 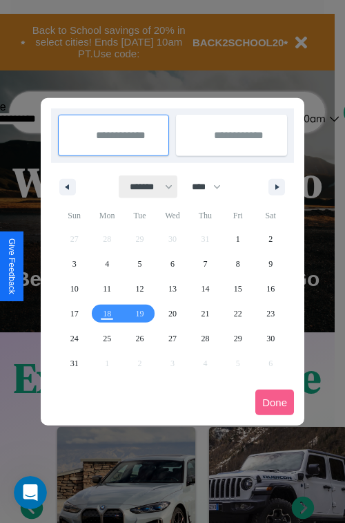 What do you see at coordinates (173, 314) in the screenshot?
I see `span: 20` at bounding box center [173, 314].